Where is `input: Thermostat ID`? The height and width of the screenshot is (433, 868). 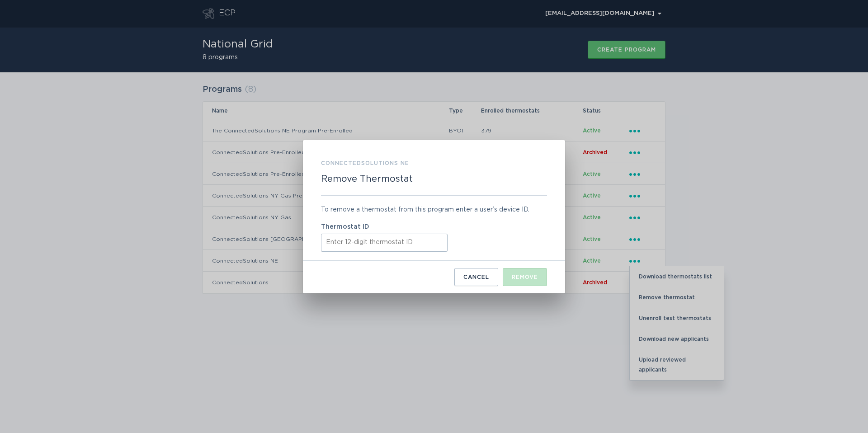
input: Thermostat ID is located at coordinates (384, 243).